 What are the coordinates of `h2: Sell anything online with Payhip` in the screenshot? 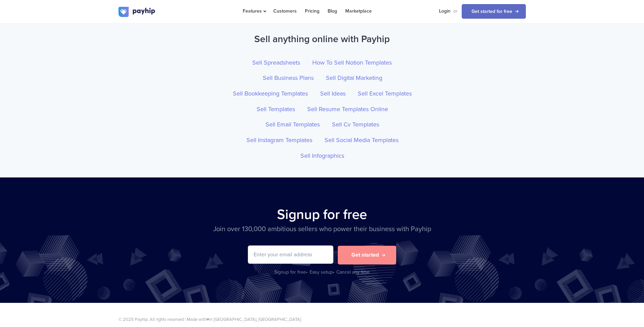 It's located at (322, 39).